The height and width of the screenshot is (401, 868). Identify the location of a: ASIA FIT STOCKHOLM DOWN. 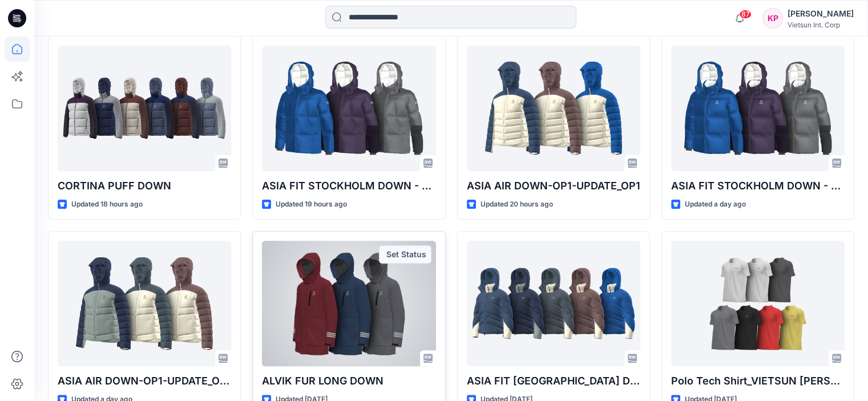
(553, 303).